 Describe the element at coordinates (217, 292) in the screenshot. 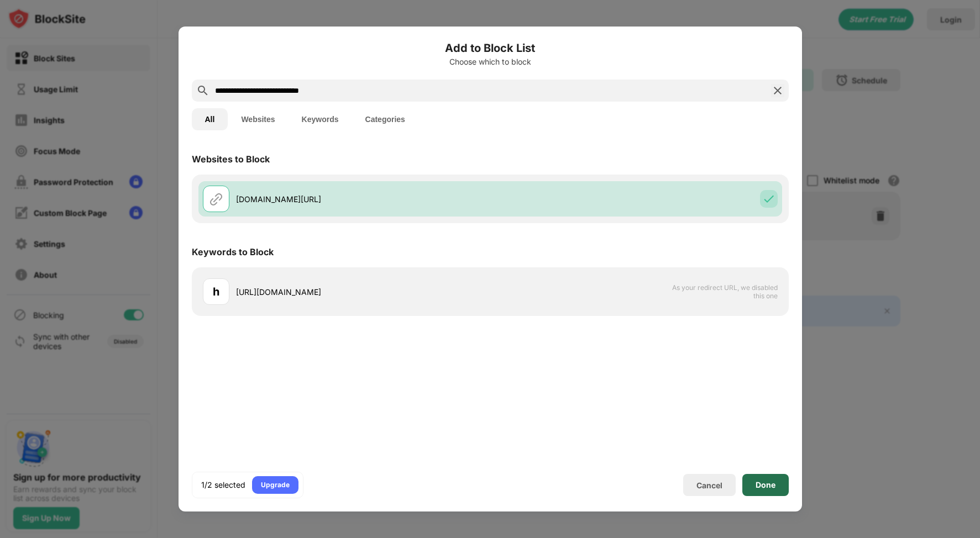

I see `div: h` at that location.